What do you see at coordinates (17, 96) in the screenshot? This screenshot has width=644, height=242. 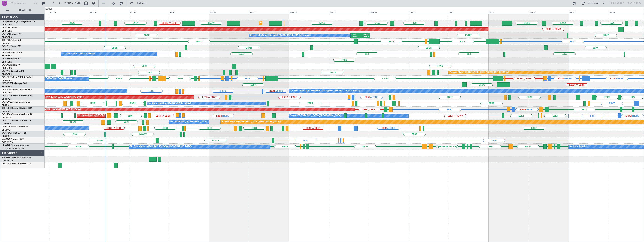 I see `a: OO-ZUNCessna Citation CJ4` at bounding box center [17, 96].